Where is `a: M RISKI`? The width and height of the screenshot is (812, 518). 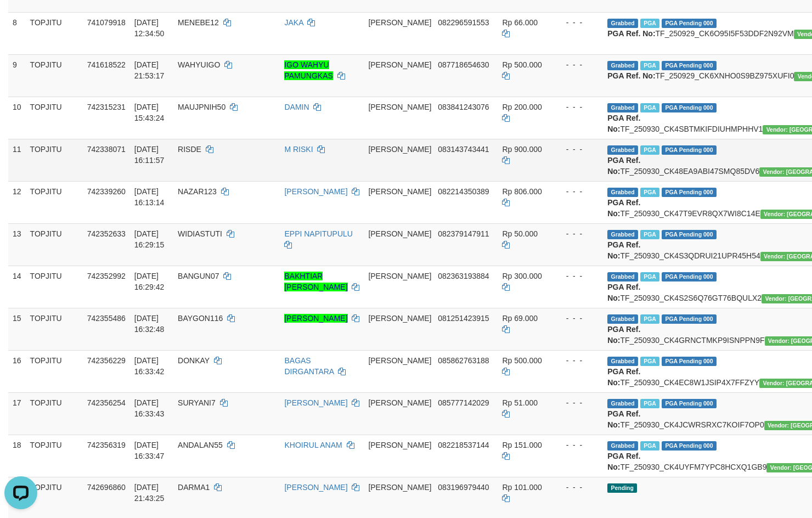
a: M RISKI is located at coordinates (298, 150).